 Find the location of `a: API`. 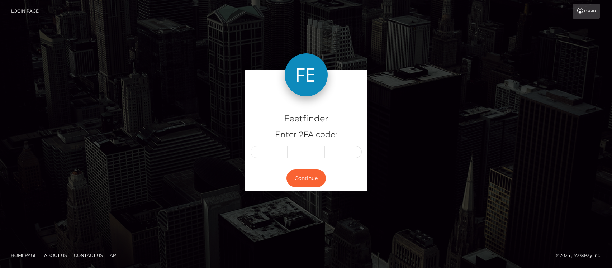

a: API is located at coordinates (114, 255).